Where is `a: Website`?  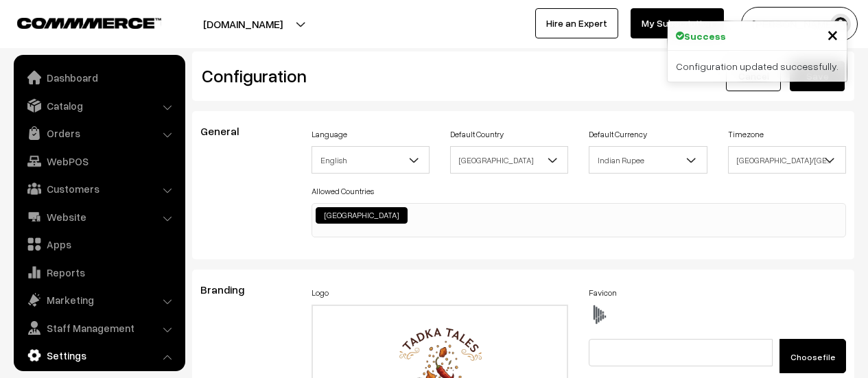
a: Website is located at coordinates (99, 217).